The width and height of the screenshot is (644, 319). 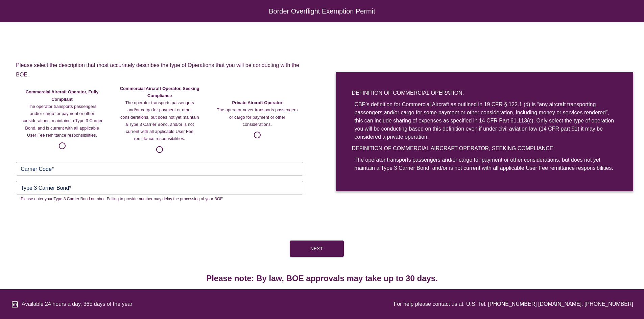 I want to click on h6: Please select the description that most accurately describes the type of Operations that you will..., so click(x=160, y=69).